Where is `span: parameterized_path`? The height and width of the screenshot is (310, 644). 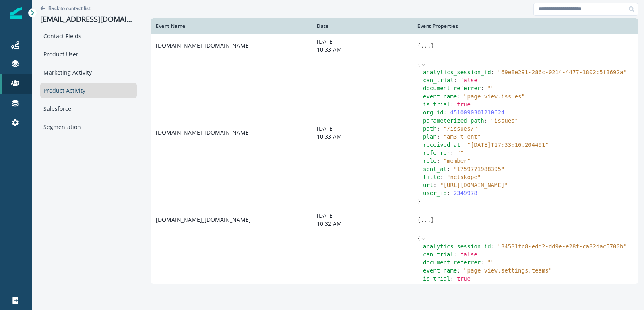 span: parameterized_path is located at coordinates (454, 120).